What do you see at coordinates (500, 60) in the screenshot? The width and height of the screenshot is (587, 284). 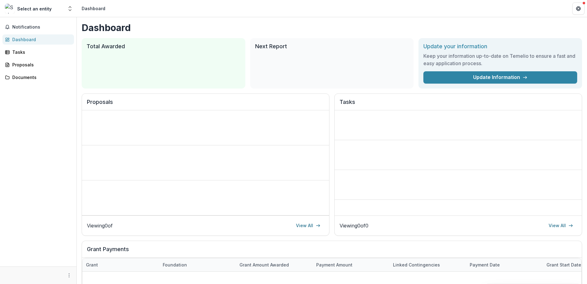 I see `h3: Keep your information up-to-date on Temelio to ensure a fast and easy application process.` at bounding box center [500, 60].